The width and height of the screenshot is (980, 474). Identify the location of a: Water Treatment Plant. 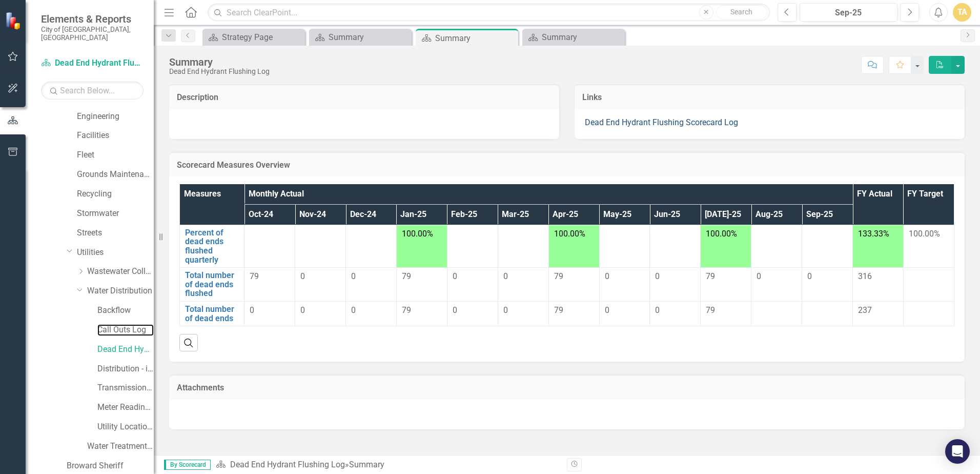
(120, 447).